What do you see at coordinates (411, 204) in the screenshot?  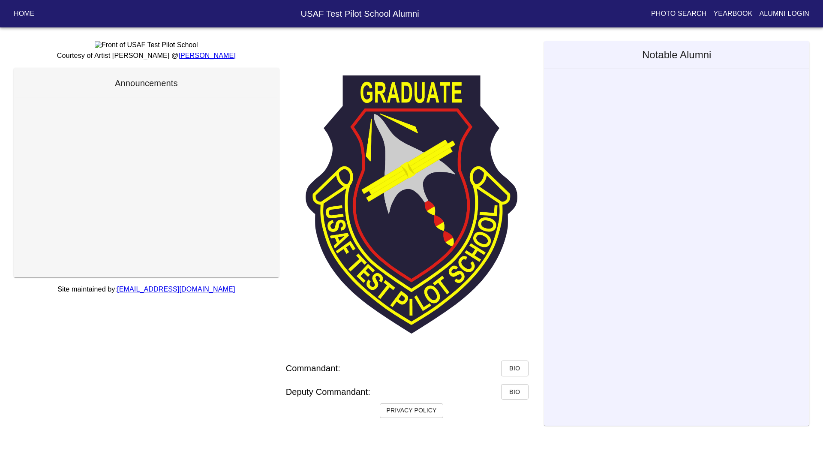 I see `img: TPS Patch` at bounding box center [411, 204].